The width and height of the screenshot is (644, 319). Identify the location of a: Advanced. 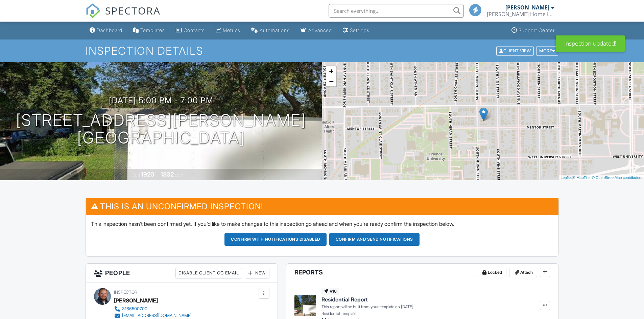
(316, 30).